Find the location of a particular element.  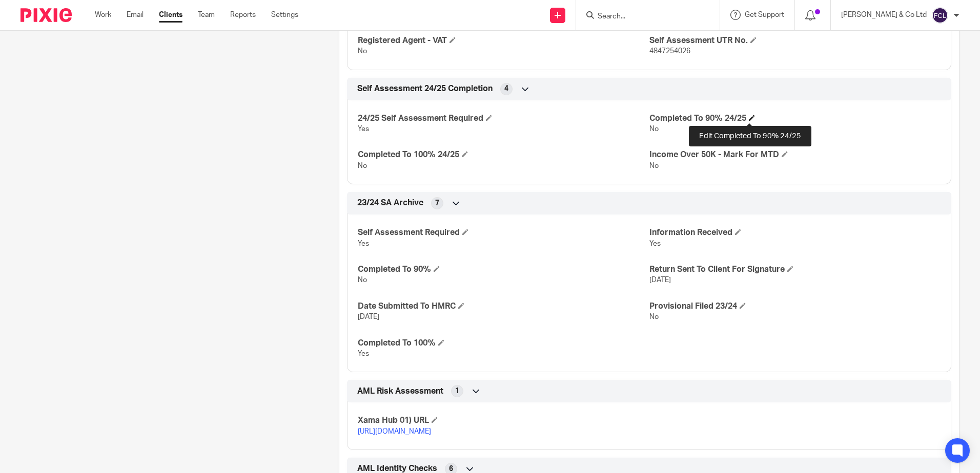

input: Search is located at coordinates (643, 17).